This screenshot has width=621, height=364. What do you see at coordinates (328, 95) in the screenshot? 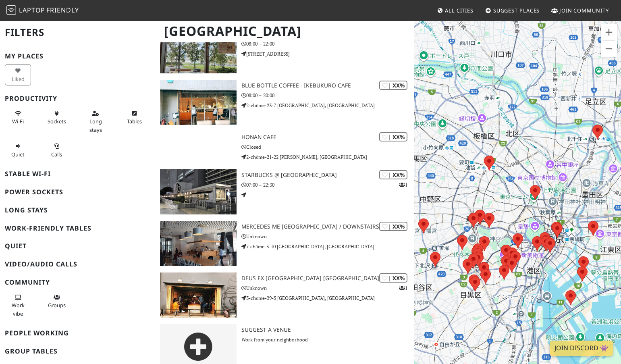
I see `p: 08:00 – 20:00` at bounding box center [328, 95].